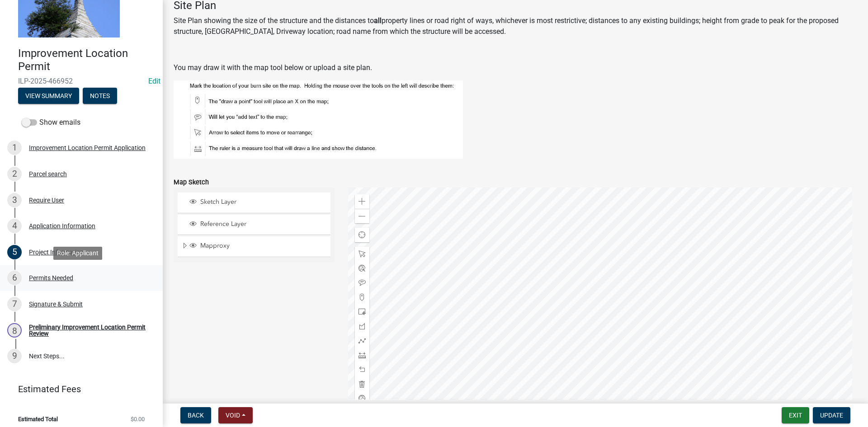  Describe the element at coordinates (138, 419) in the screenshot. I see `span: $0.00` at that location.